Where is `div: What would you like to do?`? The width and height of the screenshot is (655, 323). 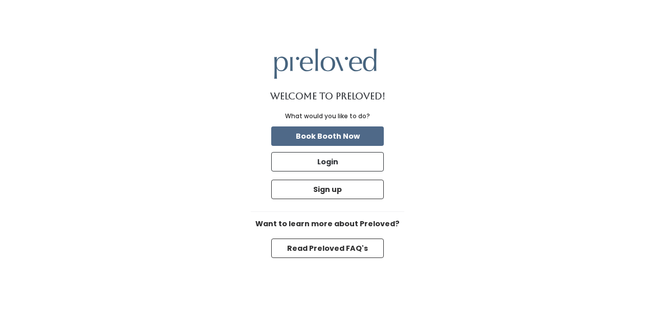 div: What would you like to do? is located at coordinates (327, 116).